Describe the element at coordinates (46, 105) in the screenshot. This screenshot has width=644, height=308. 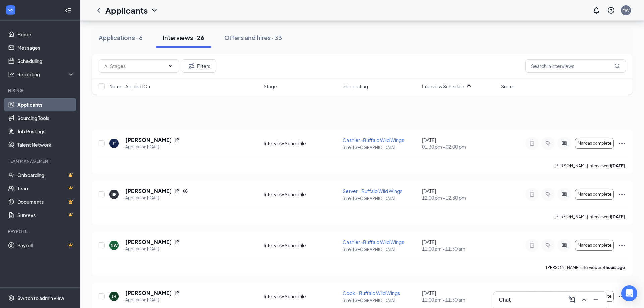
I see `a: Applicants` at that location.